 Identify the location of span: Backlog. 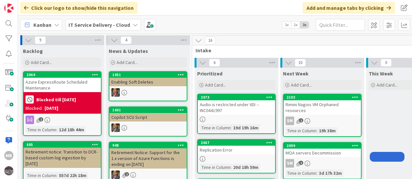
(33, 51).